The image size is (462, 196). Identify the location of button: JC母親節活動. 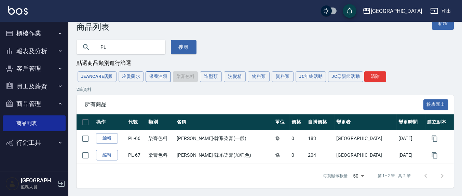
(345, 77).